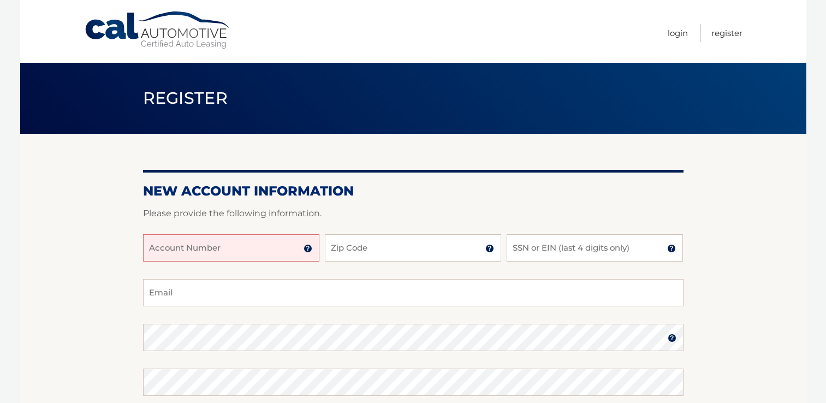 The width and height of the screenshot is (826, 403). I want to click on input: Account Number, so click(231, 248).